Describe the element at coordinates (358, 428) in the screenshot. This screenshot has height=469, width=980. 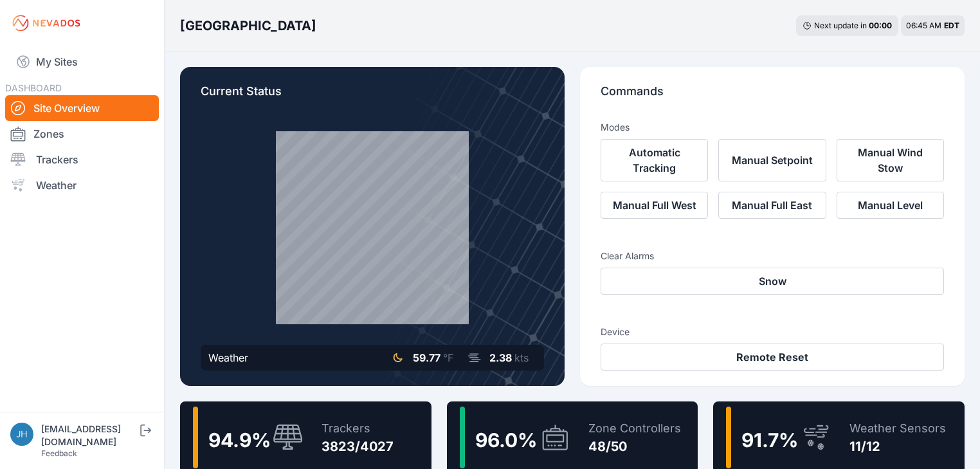
I see `div: Trackers` at that location.